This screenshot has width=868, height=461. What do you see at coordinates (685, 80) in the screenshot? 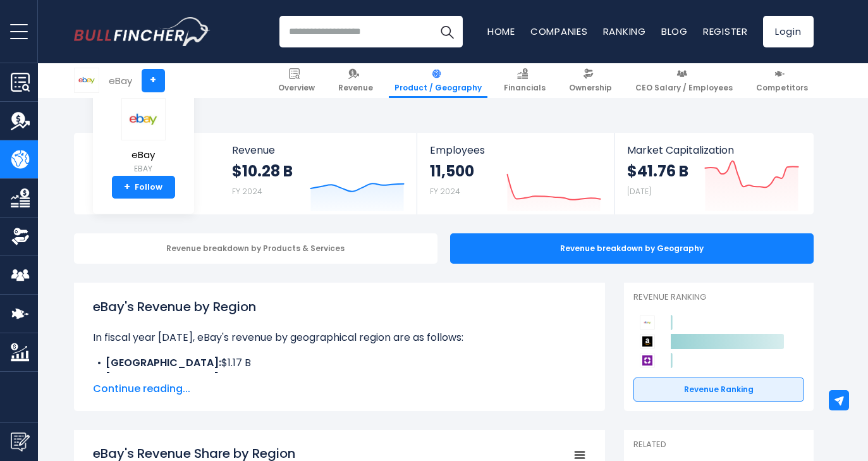
I see `a: CEO Salary / Employees` at bounding box center [685, 80].